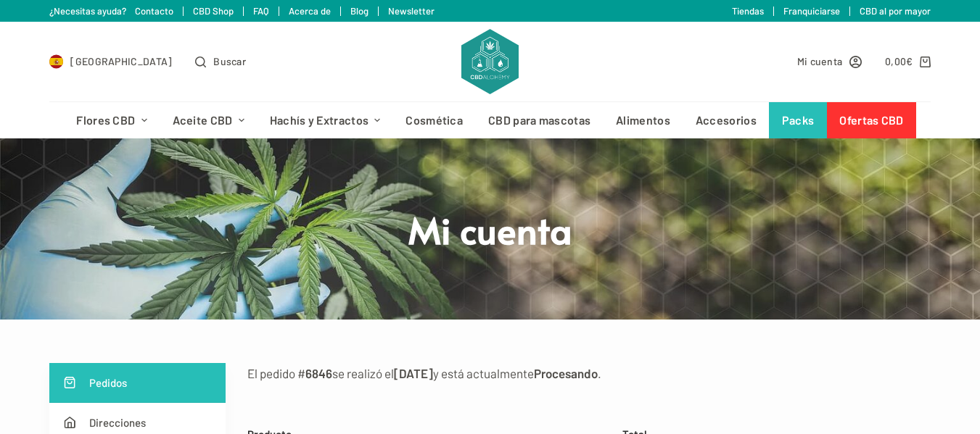 This screenshot has height=434, width=980. I want to click on a: CBD al por mayor, so click(895, 11).